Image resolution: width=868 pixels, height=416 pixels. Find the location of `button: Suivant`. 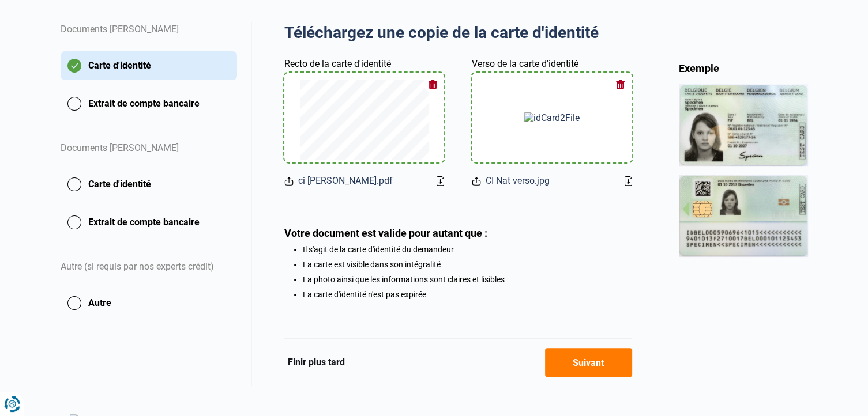

button: Suivant is located at coordinates (588, 363).